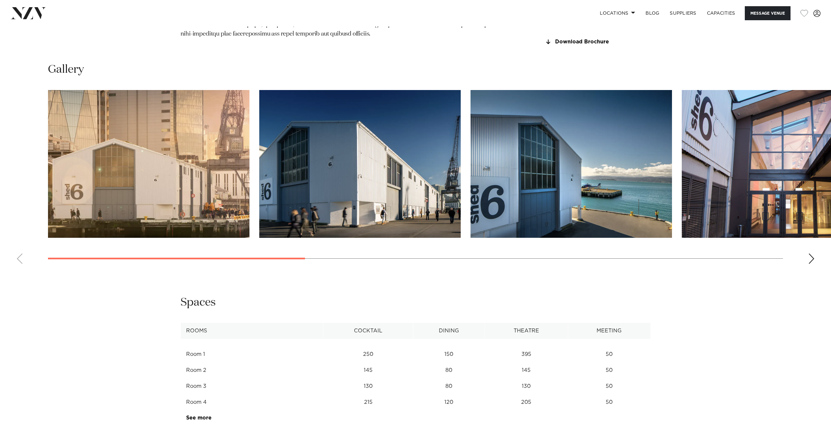 The image size is (831, 441). I want to click on th: Meeting, so click(609, 331).